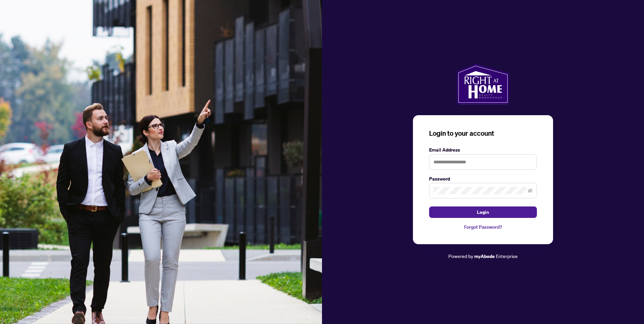 This screenshot has height=324, width=644. What do you see at coordinates (483, 150) in the screenshot?
I see `label: Email Address` at bounding box center [483, 150].